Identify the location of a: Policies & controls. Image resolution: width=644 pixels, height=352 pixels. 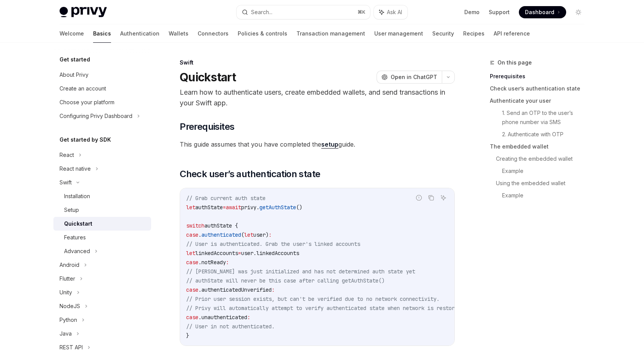
(262, 34).